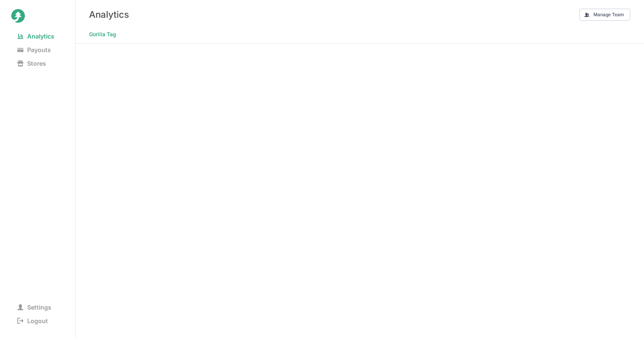 This screenshot has height=339, width=644. I want to click on h3: Analytics, so click(109, 14).